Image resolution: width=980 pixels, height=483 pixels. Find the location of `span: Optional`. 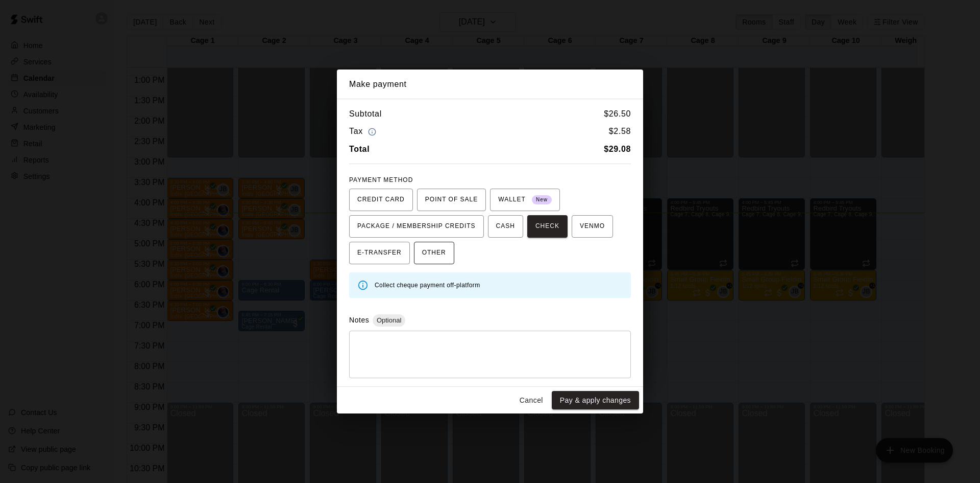

span: Optional is located at coordinates (389, 320).